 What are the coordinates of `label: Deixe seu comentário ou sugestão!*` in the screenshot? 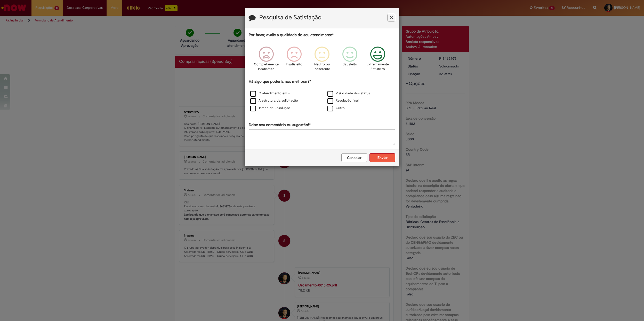 It's located at (280, 125).